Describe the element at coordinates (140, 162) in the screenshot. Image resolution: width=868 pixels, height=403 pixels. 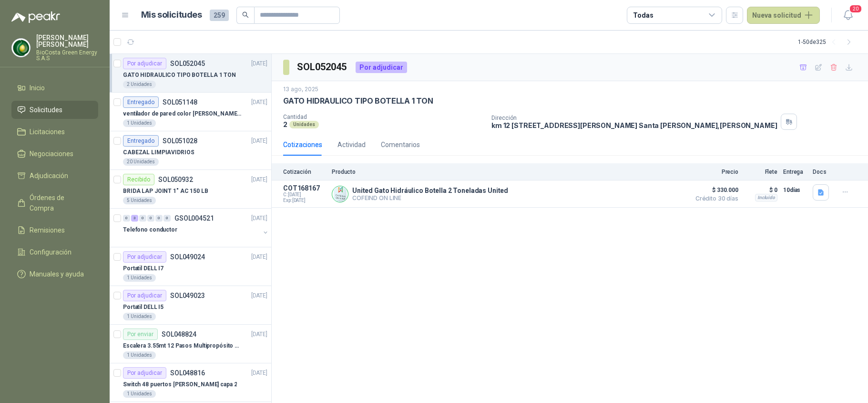
I see `div: 20 Unidades` at that location.